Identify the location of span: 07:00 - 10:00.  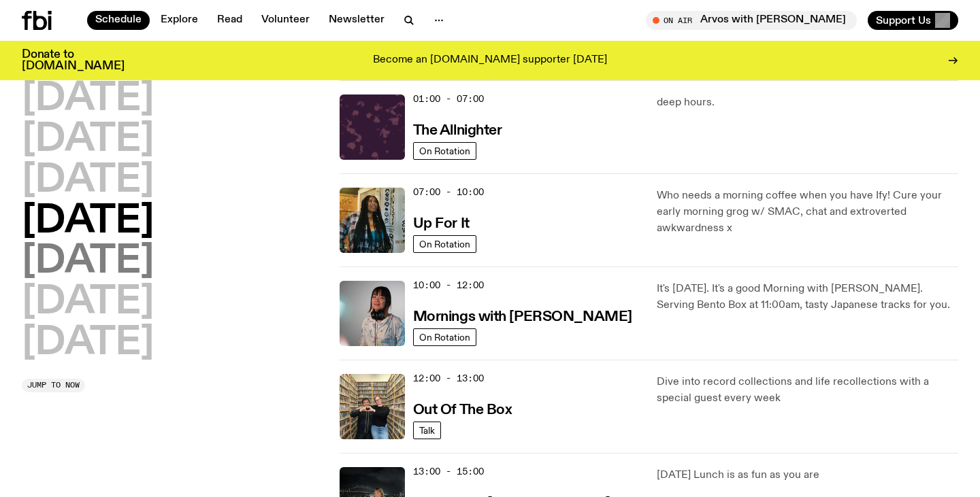
(448, 192).